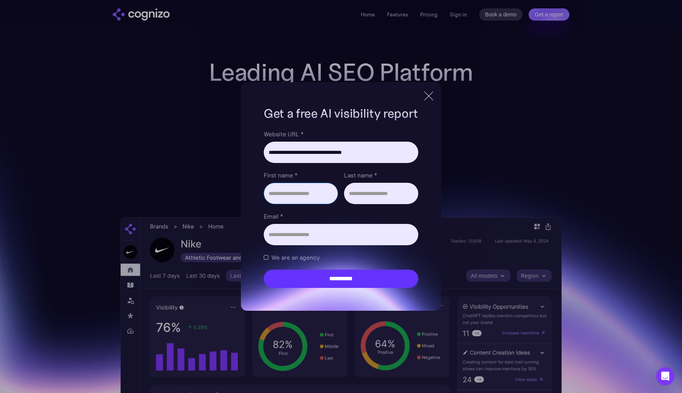 The width and height of the screenshot is (682, 393). Describe the element at coordinates (295, 257) in the screenshot. I see `span: We are an agency` at that location.